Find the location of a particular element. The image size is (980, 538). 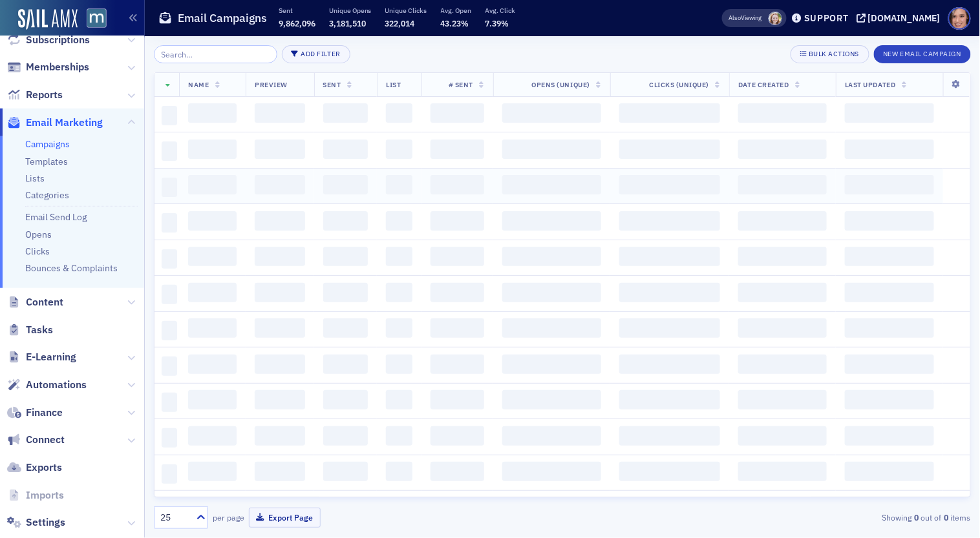

span: E-Learning is located at coordinates (51, 357).